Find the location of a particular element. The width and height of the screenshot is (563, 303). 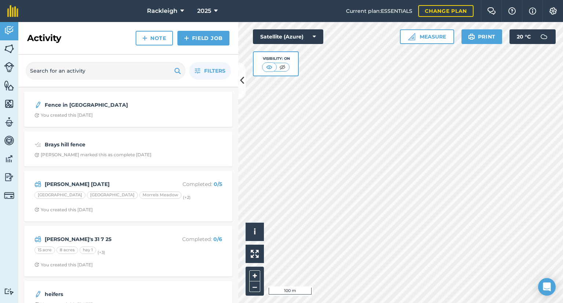

img: A cog icon is located at coordinates (553, 11).